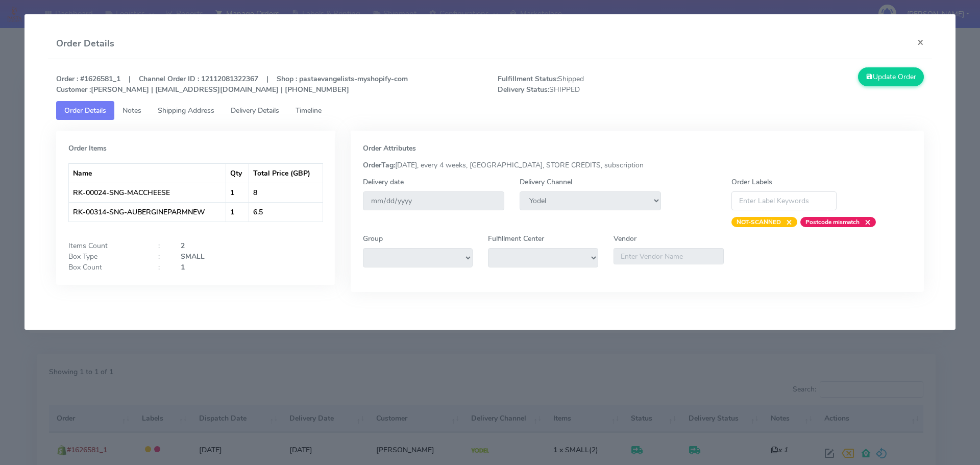 Image resolution: width=980 pixels, height=465 pixels. Describe the element at coordinates (106, 267) in the screenshot. I see `div: Box Count` at that location.